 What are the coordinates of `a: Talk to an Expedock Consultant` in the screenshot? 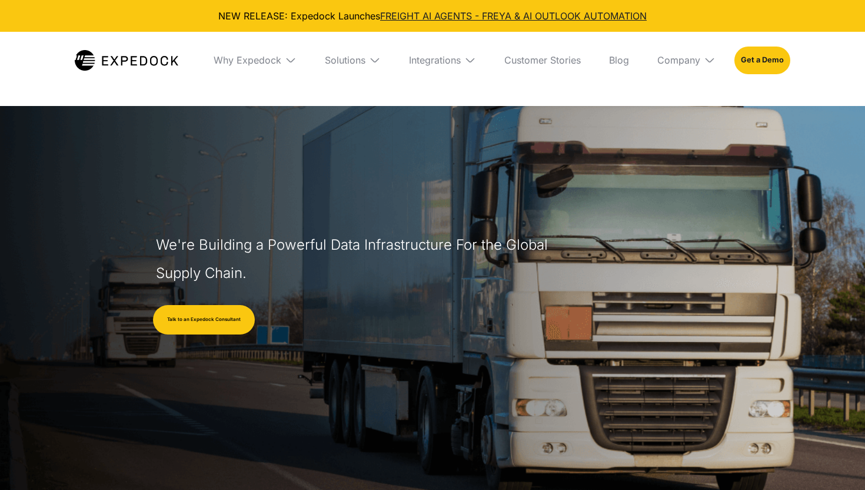 It's located at (204, 320).